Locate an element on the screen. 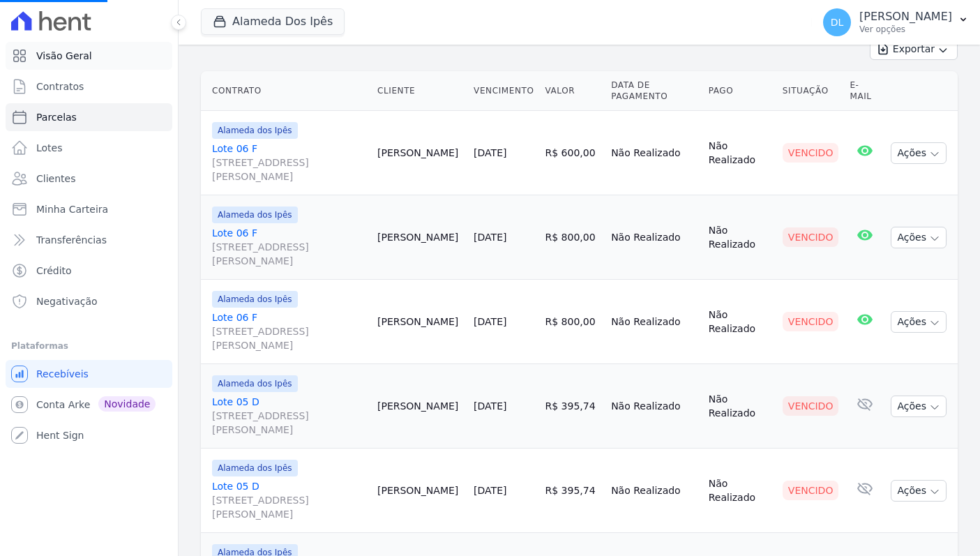 The image size is (980, 556). a: Contratos is located at coordinates (89, 86).